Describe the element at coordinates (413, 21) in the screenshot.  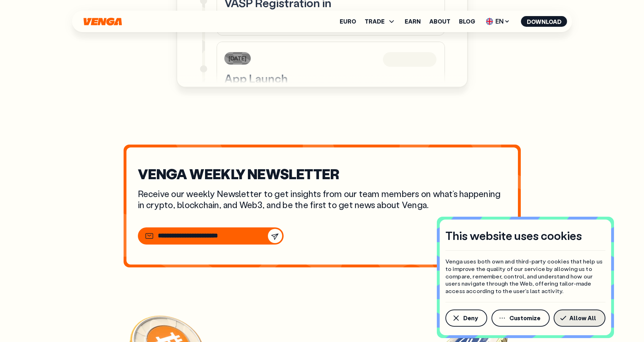
I see `a: Earn` at that location.